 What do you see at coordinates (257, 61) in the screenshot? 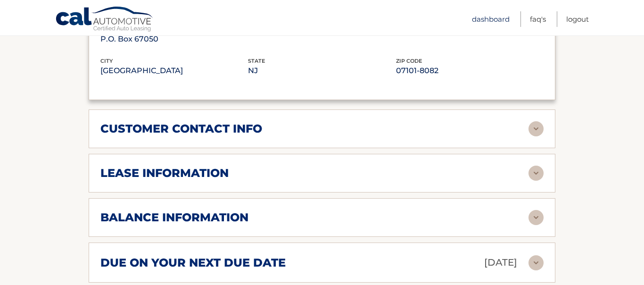
I see `span: state` at bounding box center [257, 61].